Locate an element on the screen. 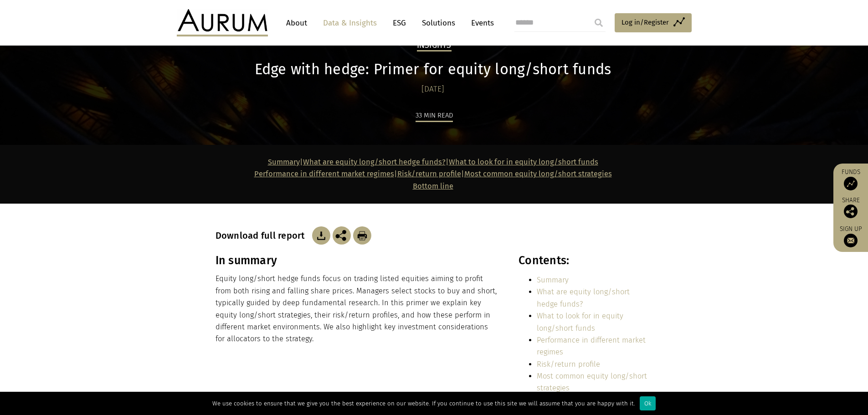  div: Ok is located at coordinates (648, 403).